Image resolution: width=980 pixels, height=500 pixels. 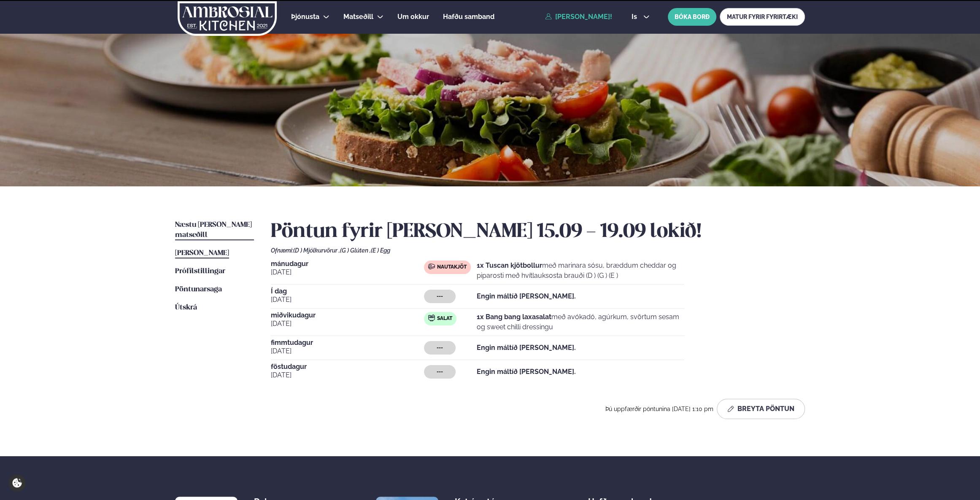 What do you see at coordinates (316, 250) in the screenshot?
I see `span: (D ) Mjólkurvörur ,` at bounding box center [316, 250].